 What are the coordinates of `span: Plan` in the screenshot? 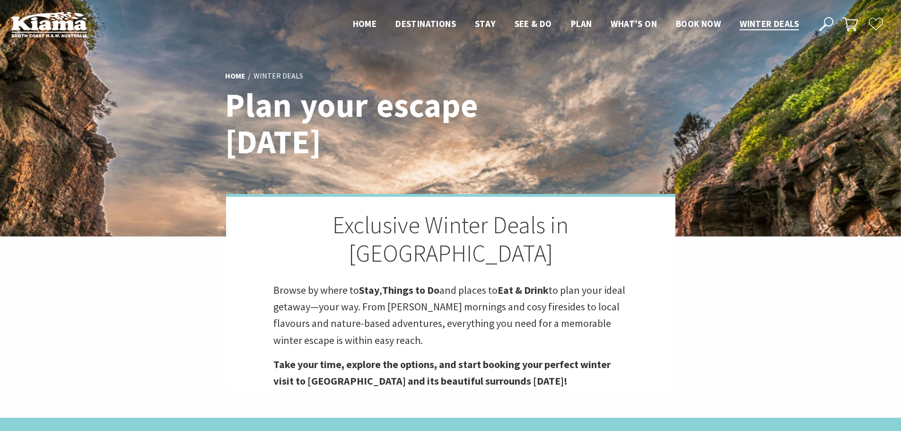 It's located at (581, 24).